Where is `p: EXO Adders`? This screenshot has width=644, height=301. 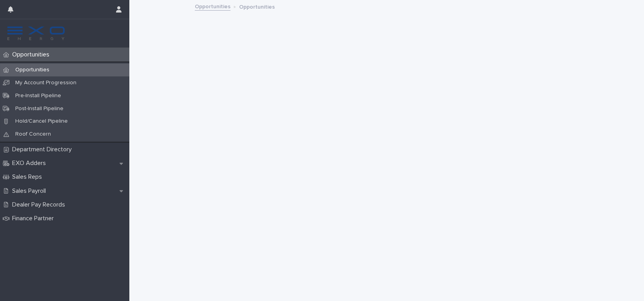
p: EXO Adders is located at coordinates (30, 163).